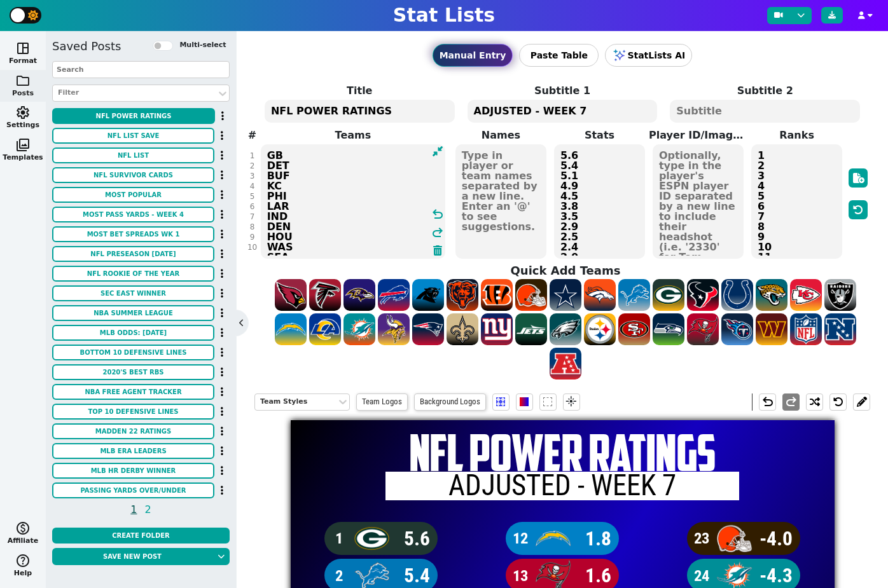 This screenshot has width=888, height=588. What do you see at coordinates (562, 452) in the screenshot?
I see `h1: NFL POWER RATINGS` at bounding box center [562, 452].